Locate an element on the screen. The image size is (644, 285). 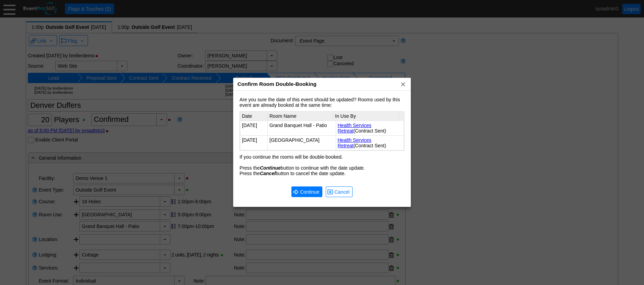
div: Are you sure the date of this event should be updated? Rooms used by this event are already booke... is located at coordinates (322, 128).